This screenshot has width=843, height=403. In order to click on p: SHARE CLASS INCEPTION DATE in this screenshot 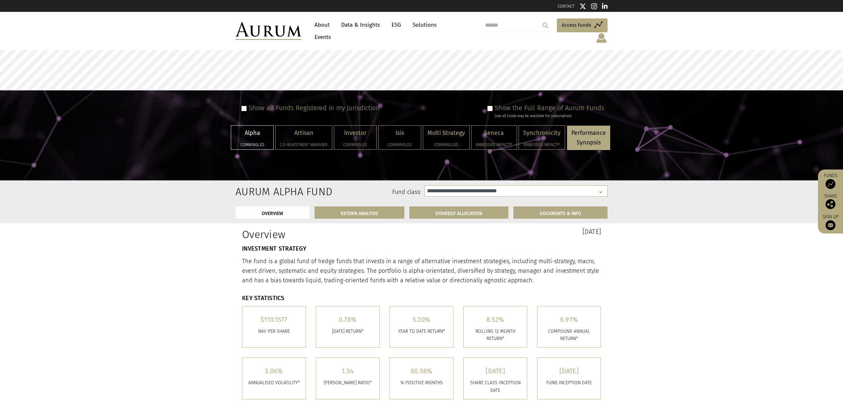, I will do `click(496, 386)`.